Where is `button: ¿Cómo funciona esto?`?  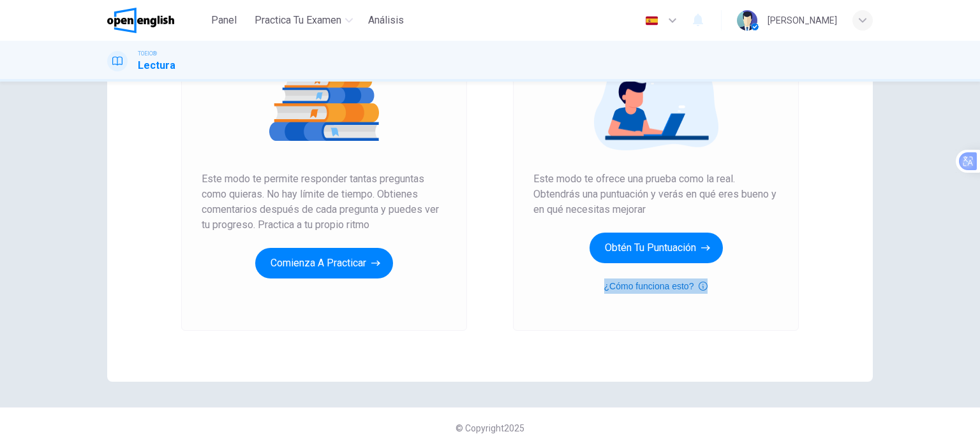 button: ¿Cómo funciona esto? is located at coordinates (656, 286).